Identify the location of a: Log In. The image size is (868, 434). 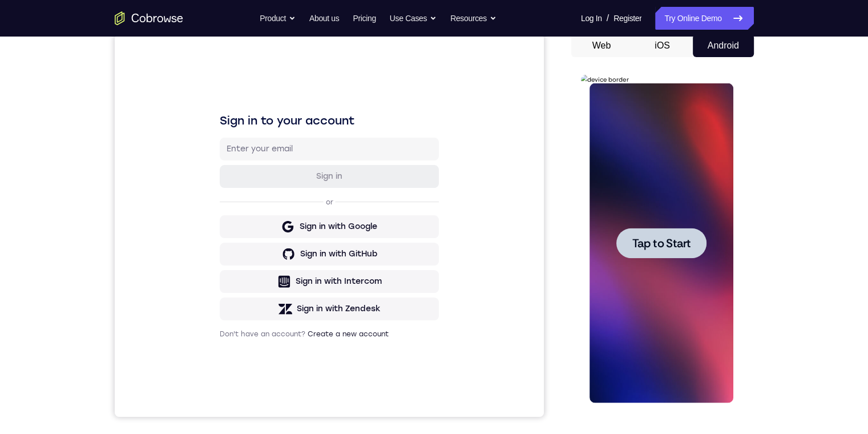
(591, 19).